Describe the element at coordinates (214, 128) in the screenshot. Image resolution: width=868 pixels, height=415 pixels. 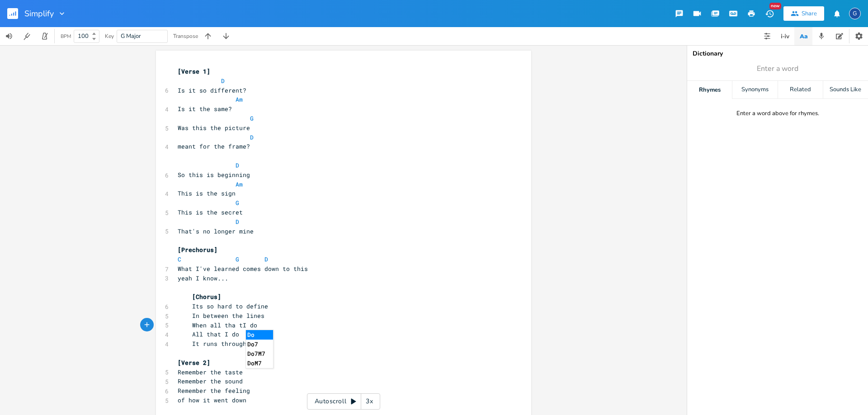
I see `span: Was this the picture` at that location.